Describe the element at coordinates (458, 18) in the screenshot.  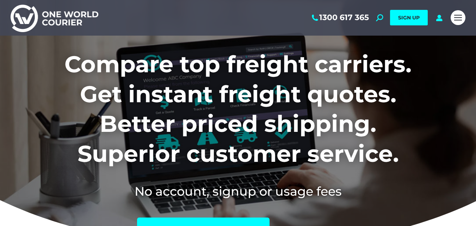
I see `a: Mobile menu icon` at that location.